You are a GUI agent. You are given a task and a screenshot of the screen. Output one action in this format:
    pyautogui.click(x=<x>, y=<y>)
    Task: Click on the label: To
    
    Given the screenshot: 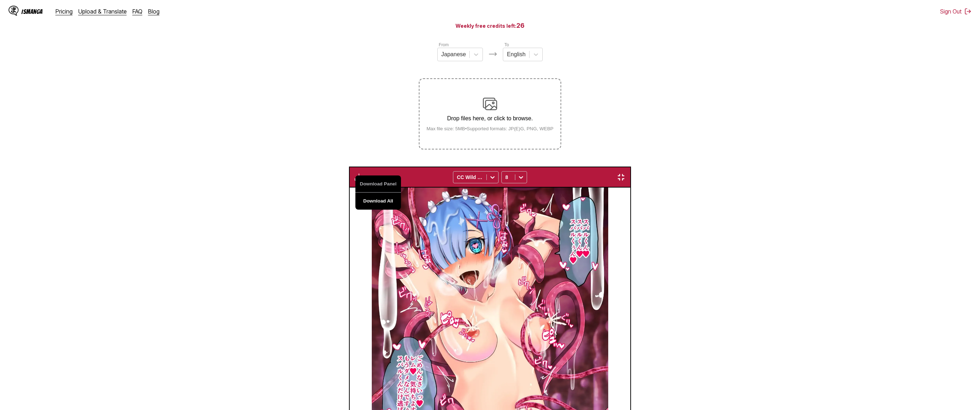 What is the action you would take?
    pyautogui.click(x=506, y=45)
    